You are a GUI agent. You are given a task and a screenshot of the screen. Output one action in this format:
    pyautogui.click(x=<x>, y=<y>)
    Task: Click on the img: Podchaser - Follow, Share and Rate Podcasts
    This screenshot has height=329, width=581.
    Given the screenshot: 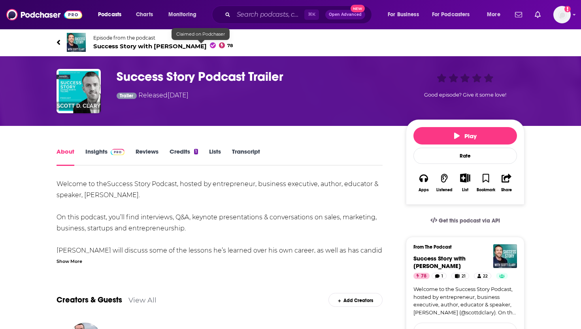 What is the action you would take?
    pyautogui.click(x=44, y=15)
    